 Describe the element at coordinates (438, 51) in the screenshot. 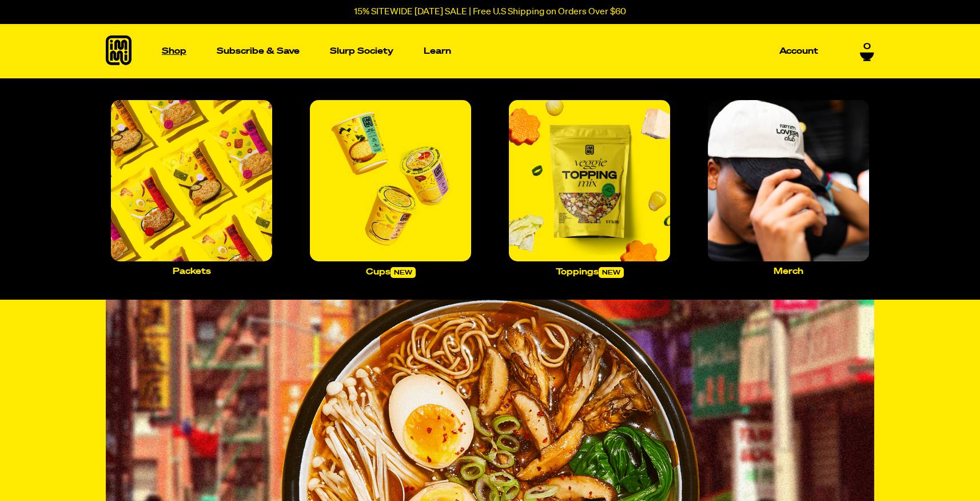

I see `a: Learn` at that location.